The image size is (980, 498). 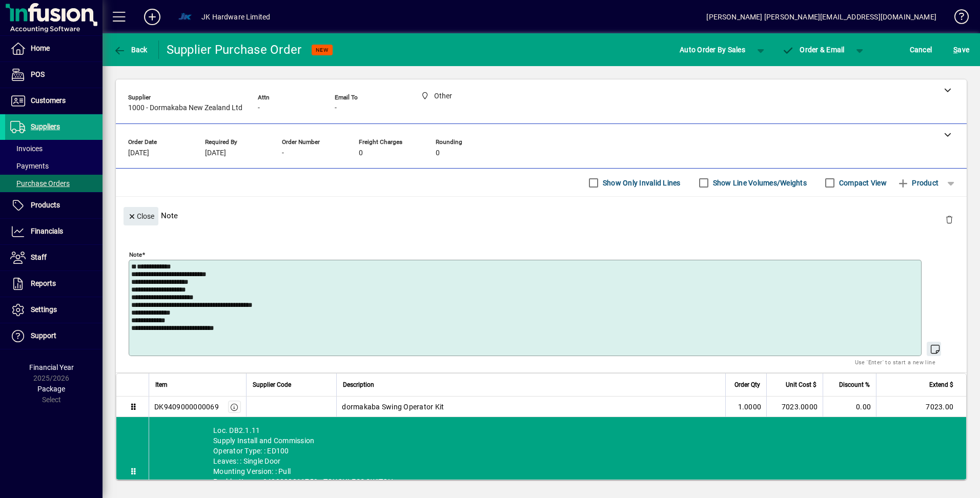 What do you see at coordinates (234, 50) in the screenshot?
I see `div: Supplier Purchase Order` at bounding box center [234, 50].